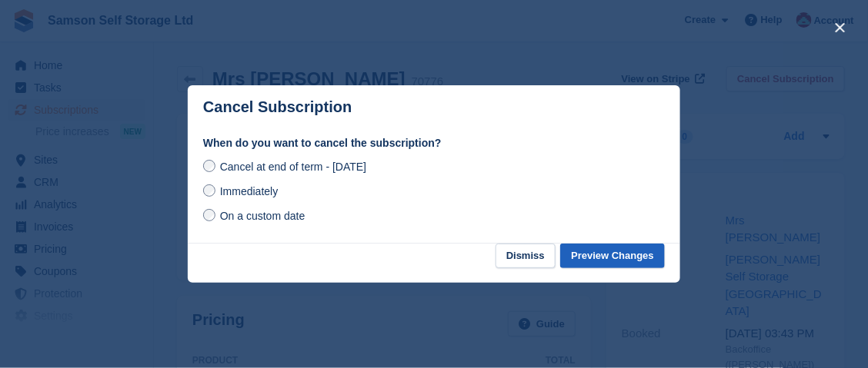 This screenshot has width=868, height=368. What do you see at coordinates (277, 107) in the screenshot?
I see `p: Cancel Subscription` at bounding box center [277, 107].